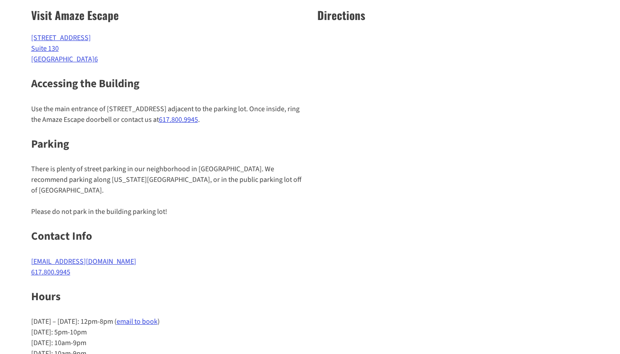  I want to click on p: Please do not park in the building parking lot!, so click(167, 212).